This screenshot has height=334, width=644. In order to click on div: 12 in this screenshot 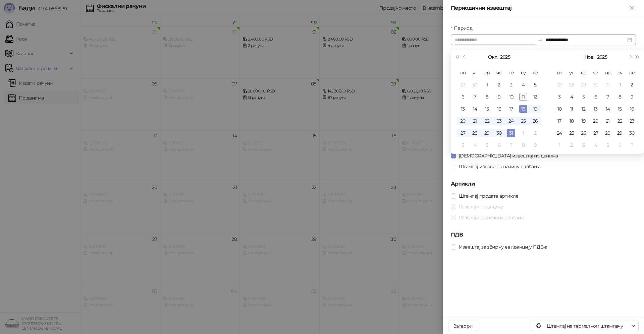, I will do `click(536, 97)`.